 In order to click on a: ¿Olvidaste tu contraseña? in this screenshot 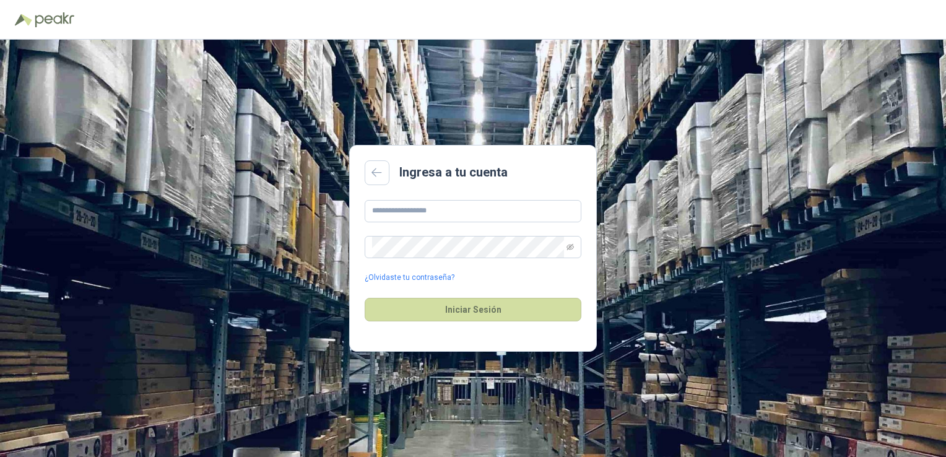, I will do `click(409, 277)`.